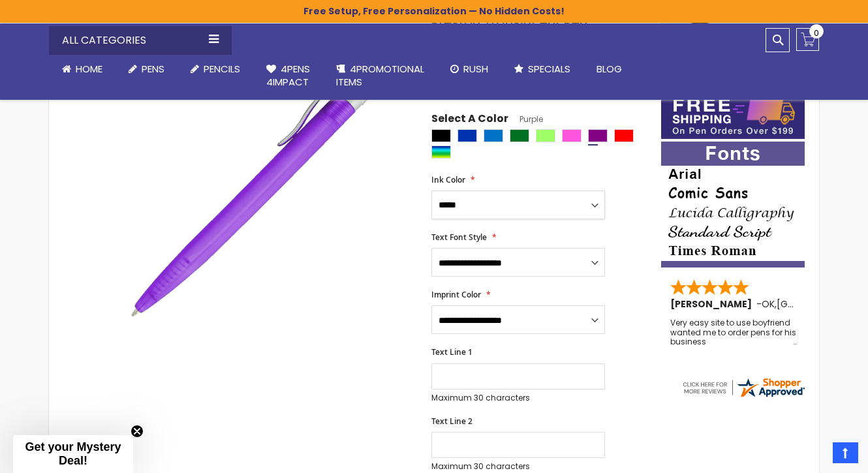  Describe the element at coordinates (469, 69) in the screenshot. I see `a: Rush` at that location.